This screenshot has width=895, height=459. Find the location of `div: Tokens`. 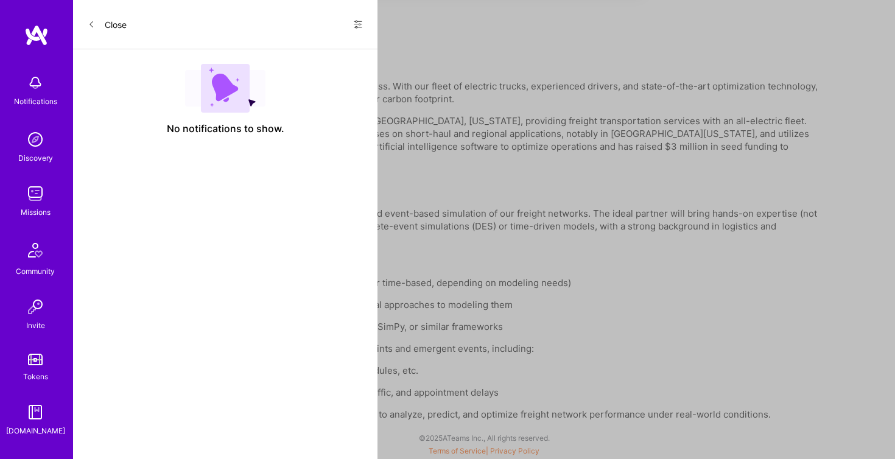

div: Tokens is located at coordinates (35, 376).